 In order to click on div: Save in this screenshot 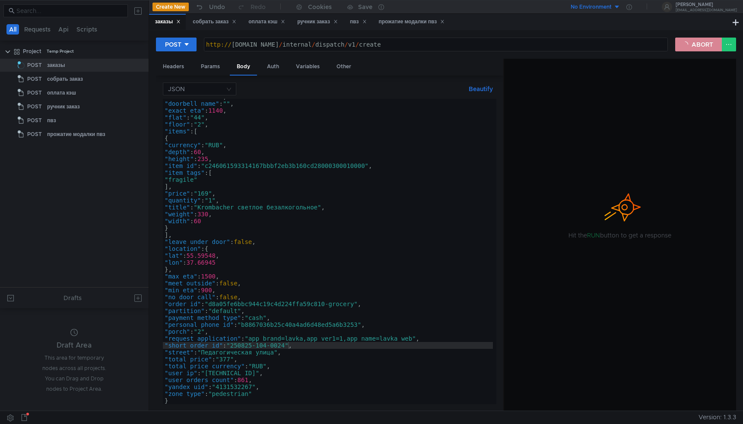, I will do `click(365, 7)`.